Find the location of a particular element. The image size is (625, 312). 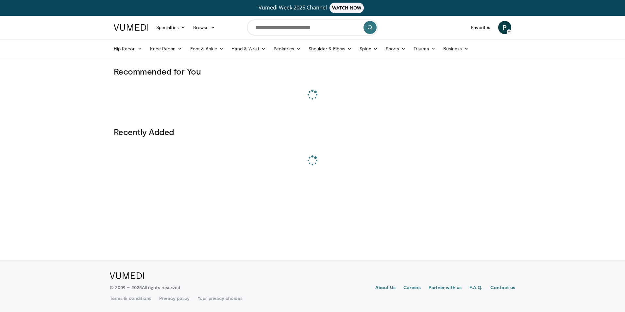

a: Your privacy choices is located at coordinates (220, 298).